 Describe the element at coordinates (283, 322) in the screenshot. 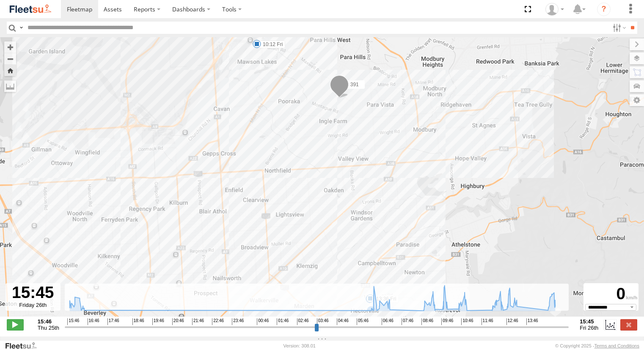

I see `span: 01:46` at that location.